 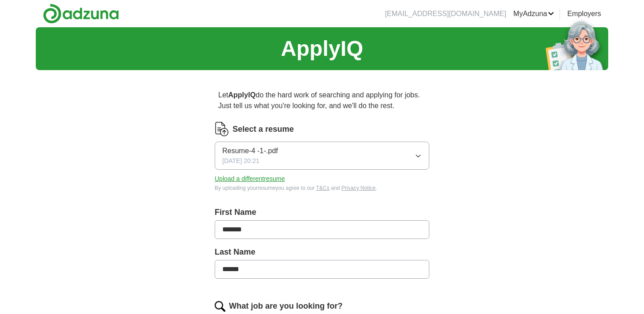 I want to click on label: Last Name, so click(x=322, y=252).